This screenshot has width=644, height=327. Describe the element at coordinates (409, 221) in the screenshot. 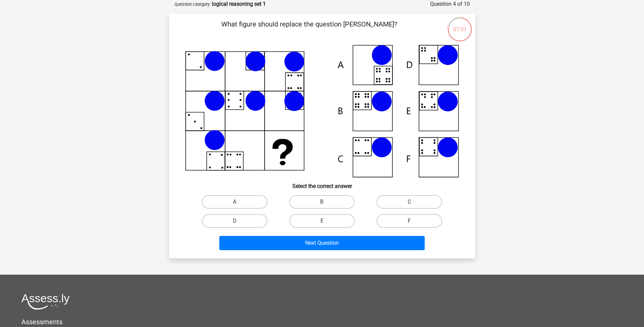

I see `label: F` at that location.